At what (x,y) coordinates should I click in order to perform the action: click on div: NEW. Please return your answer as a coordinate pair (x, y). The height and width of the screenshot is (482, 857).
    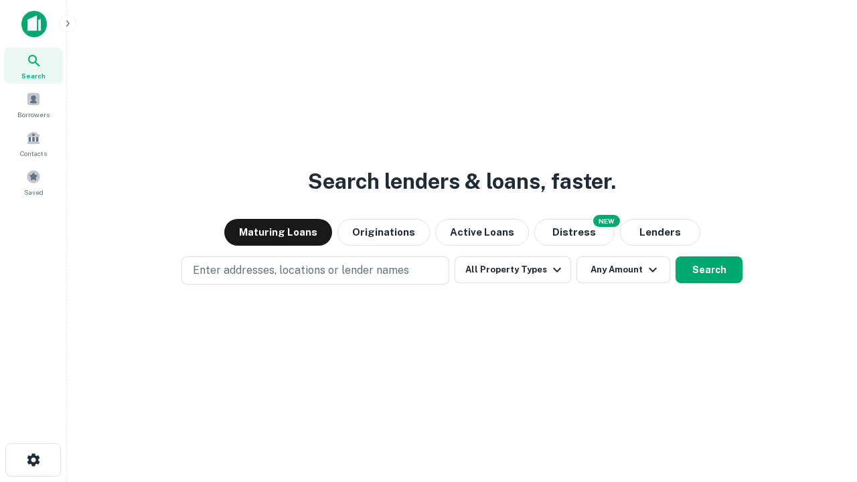
    Looking at the image, I should click on (607, 221).